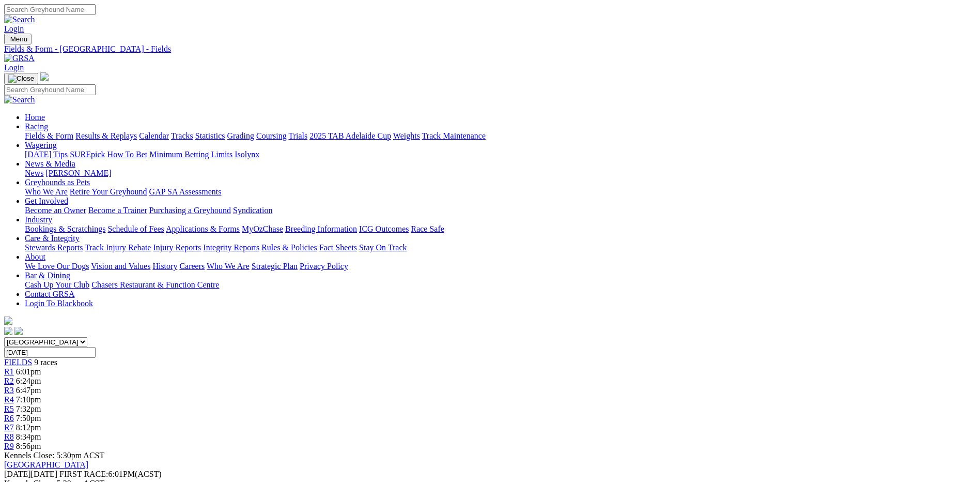 This screenshot has width=980, height=482. I want to click on a: SUREpick, so click(87, 154).